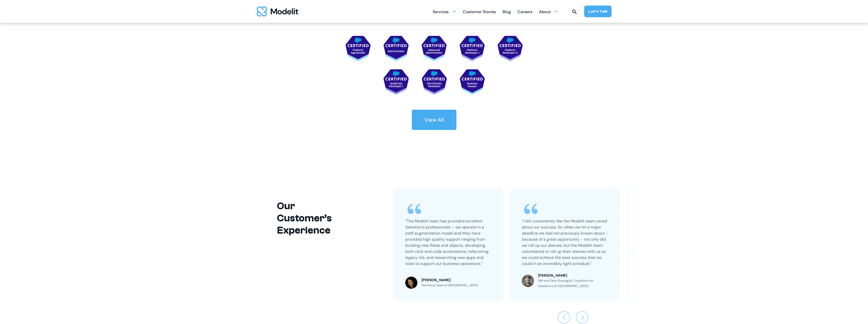  Describe the element at coordinates (565, 243) in the screenshot. I see `p: “I felt consistently like the Modelit team cared about our success. So, when we hit a major deadl...` at that location.